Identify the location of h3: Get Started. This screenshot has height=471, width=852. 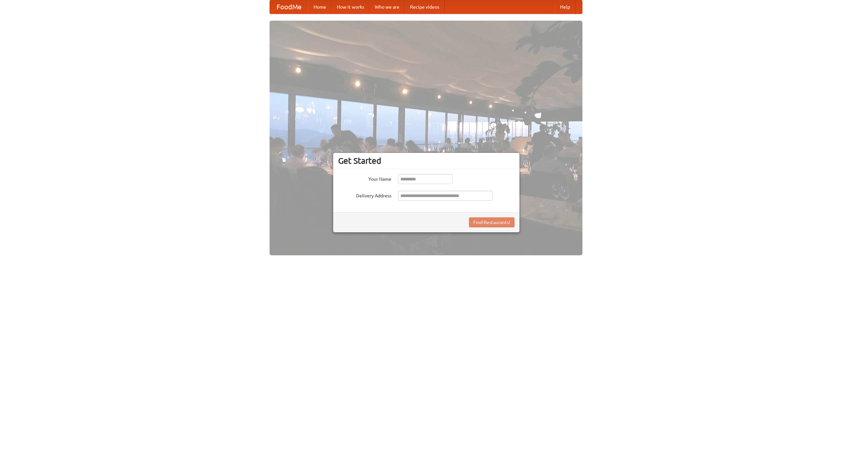
(426, 161).